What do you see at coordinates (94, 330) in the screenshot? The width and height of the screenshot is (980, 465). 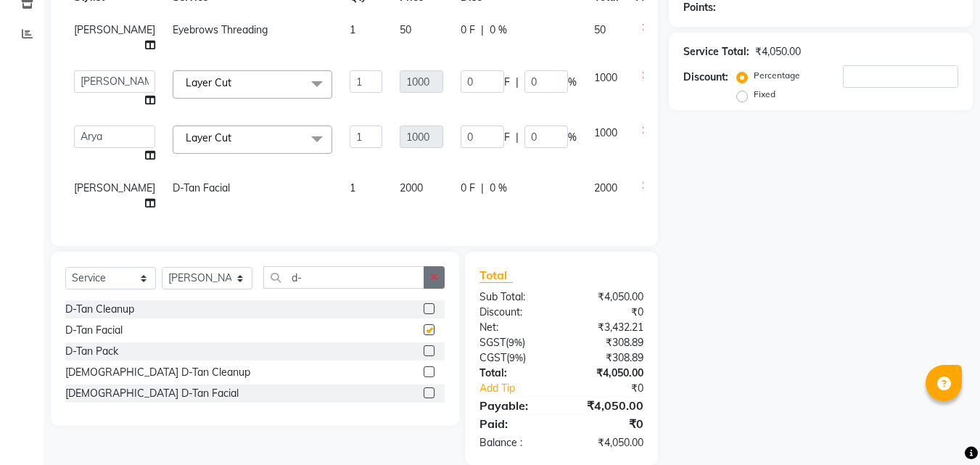 I see `div: D-Tan Facial` at bounding box center [94, 330].